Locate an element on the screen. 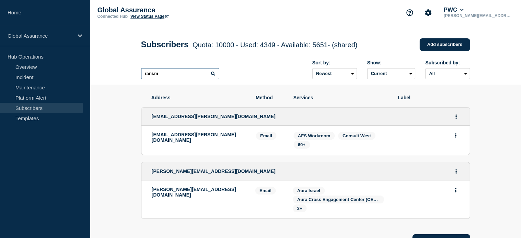  span: 3+ is located at coordinates (300, 208).